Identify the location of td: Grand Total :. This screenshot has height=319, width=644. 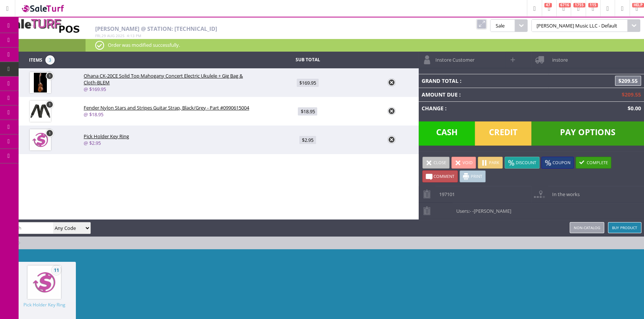
(483, 80).